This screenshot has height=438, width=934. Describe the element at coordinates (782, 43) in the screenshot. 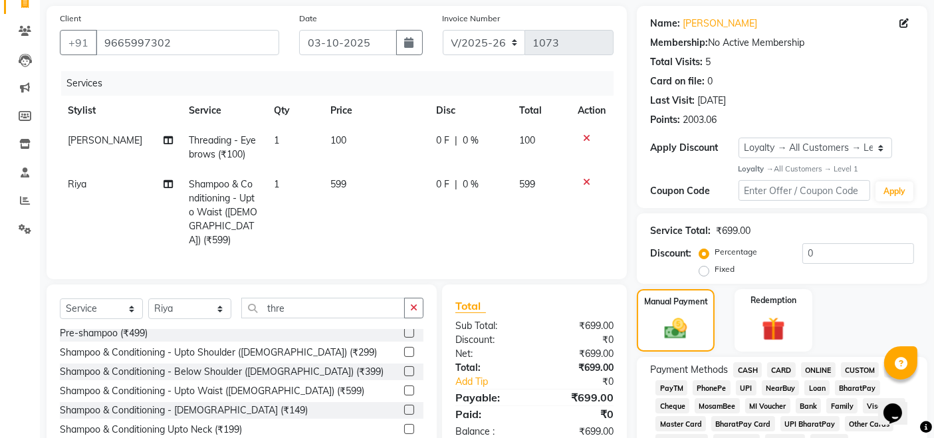

I see `div: No Active Membership` at that location.